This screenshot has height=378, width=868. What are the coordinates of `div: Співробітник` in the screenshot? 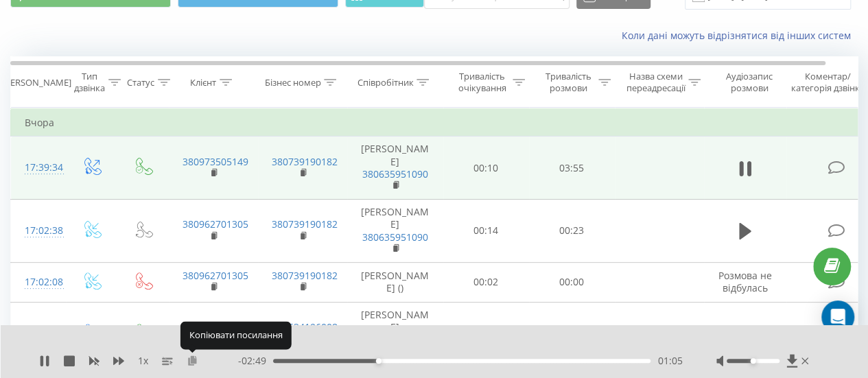 It's located at (385, 82).